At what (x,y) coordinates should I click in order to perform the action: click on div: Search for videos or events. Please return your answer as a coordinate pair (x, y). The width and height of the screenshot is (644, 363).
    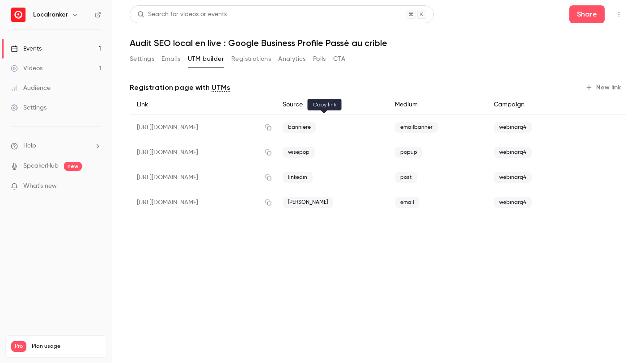
    Looking at the image, I should click on (182, 14).